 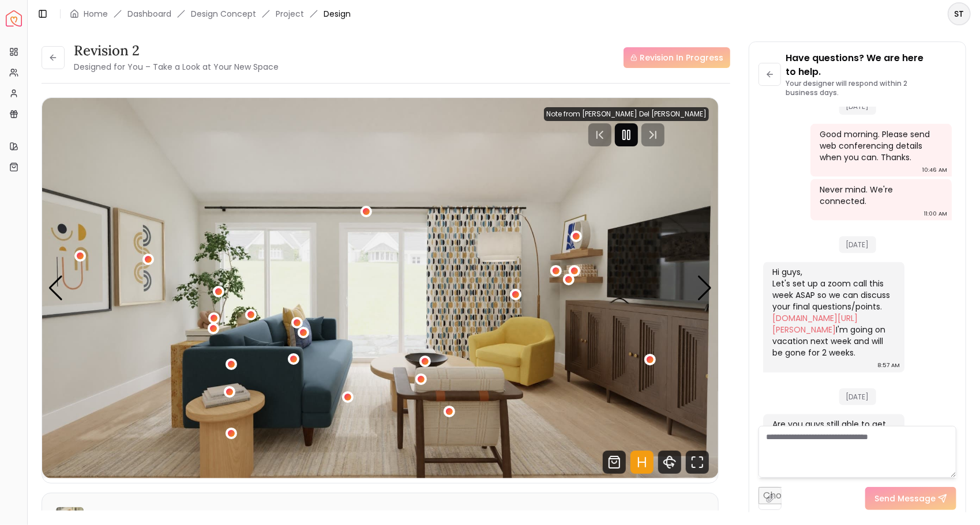 I want to click on p: Have questions? We are here to help., so click(x=871, y=65).